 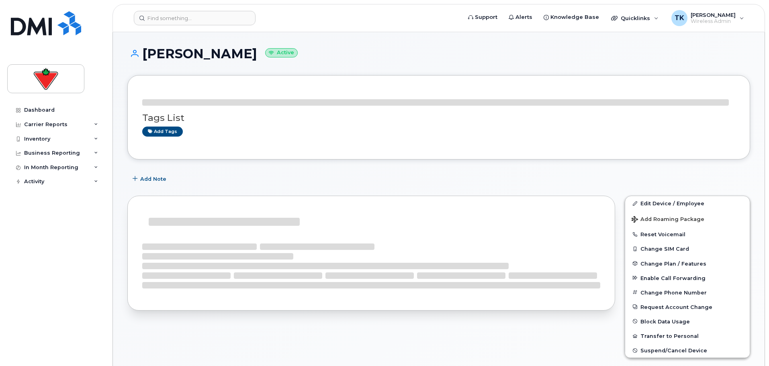 What do you see at coordinates (688, 219) in the screenshot?
I see `button: Add Roaming Package` at bounding box center [688, 219].